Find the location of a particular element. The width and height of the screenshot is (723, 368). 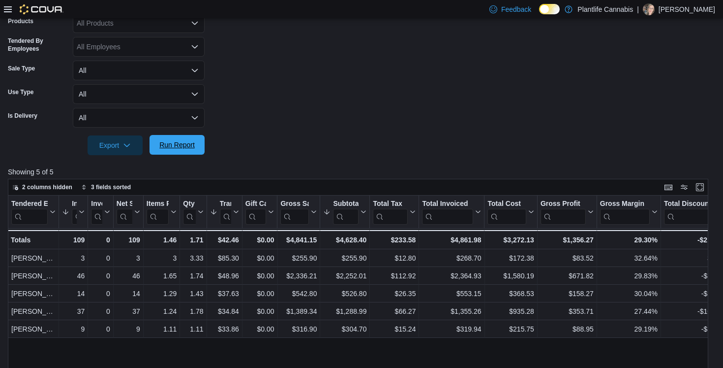

span: Run Report is located at coordinates (177, 145).